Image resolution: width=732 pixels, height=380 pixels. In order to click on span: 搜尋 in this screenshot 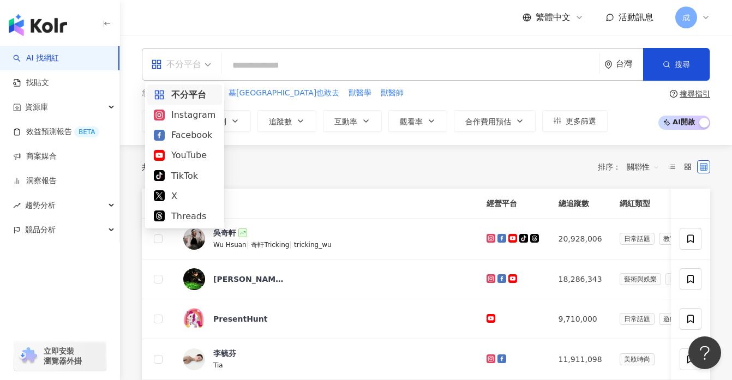, I will do `click(682, 64)`.